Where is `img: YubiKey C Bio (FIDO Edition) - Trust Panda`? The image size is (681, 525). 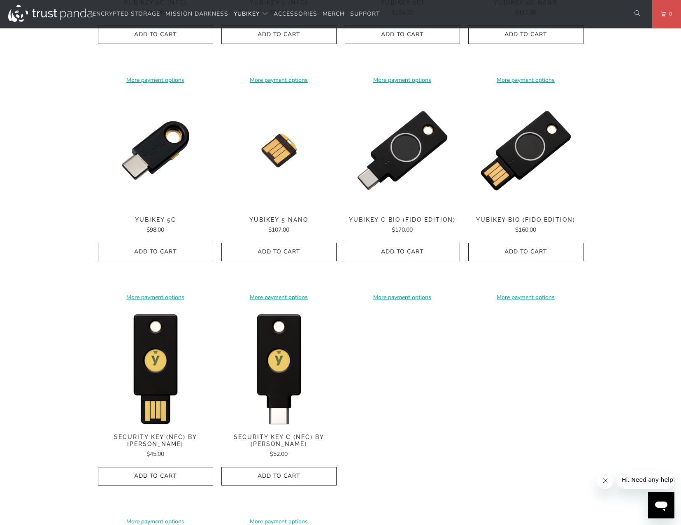 img: YubiKey C Bio (FIDO Edition) - Trust Panda is located at coordinates (402, 151).